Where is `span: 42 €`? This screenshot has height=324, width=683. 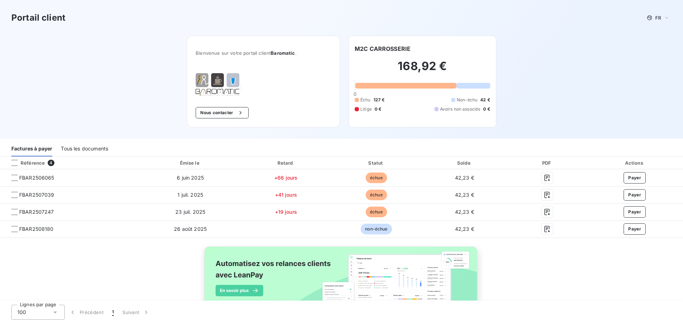
span: 42 € is located at coordinates (485, 100).